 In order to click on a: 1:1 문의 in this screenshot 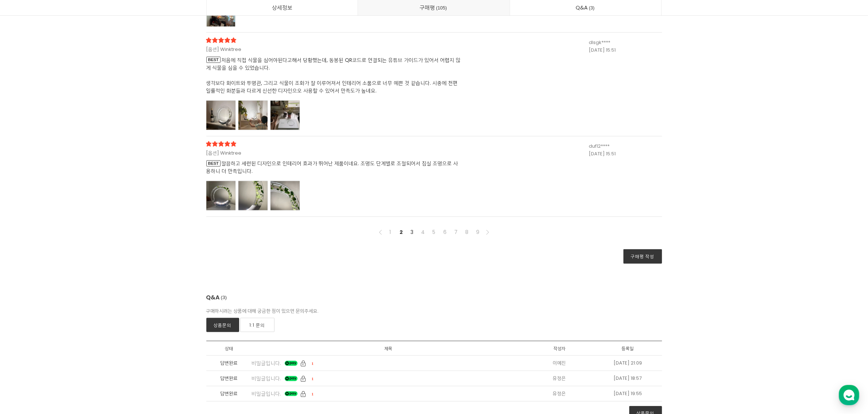, I will do `click(257, 325)`.